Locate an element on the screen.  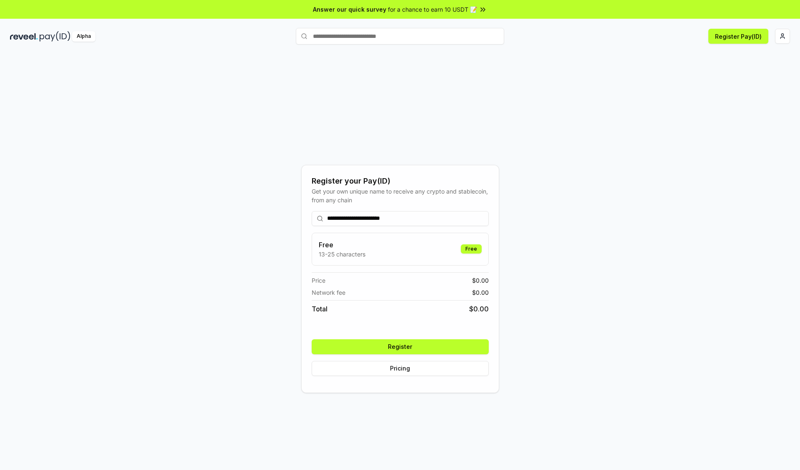
div: Free is located at coordinates (471, 249).